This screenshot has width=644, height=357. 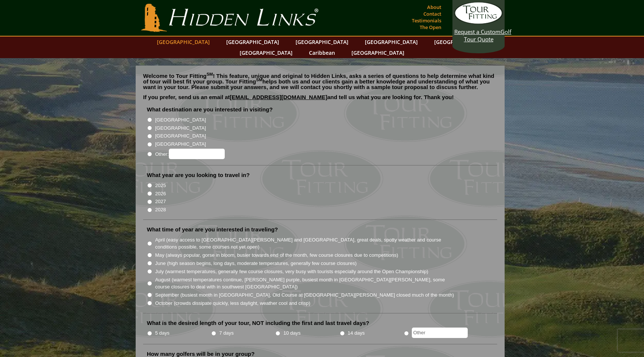 I want to click on label: What destination are you interested in visiting?, so click(x=210, y=110).